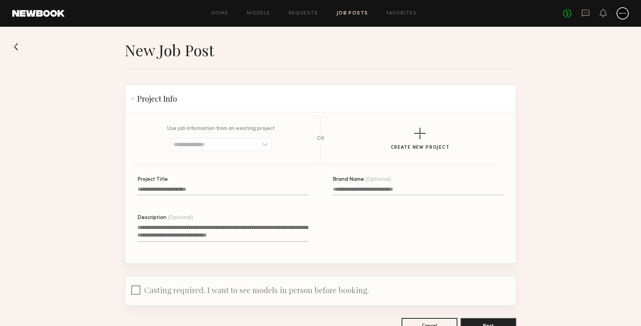 This screenshot has height=326, width=641. Describe the element at coordinates (223, 191) in the screenshot. I see `input: Project Title` at that location.